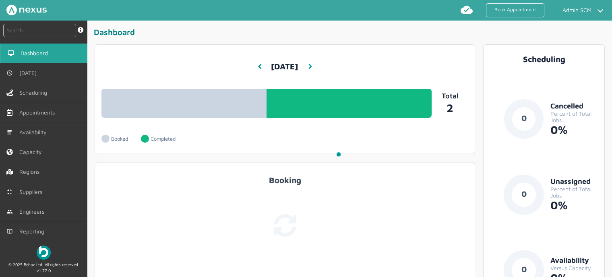  Describe the element at coordinates (32, 152) in the screenshot. I see `span: Capacity` at that location.